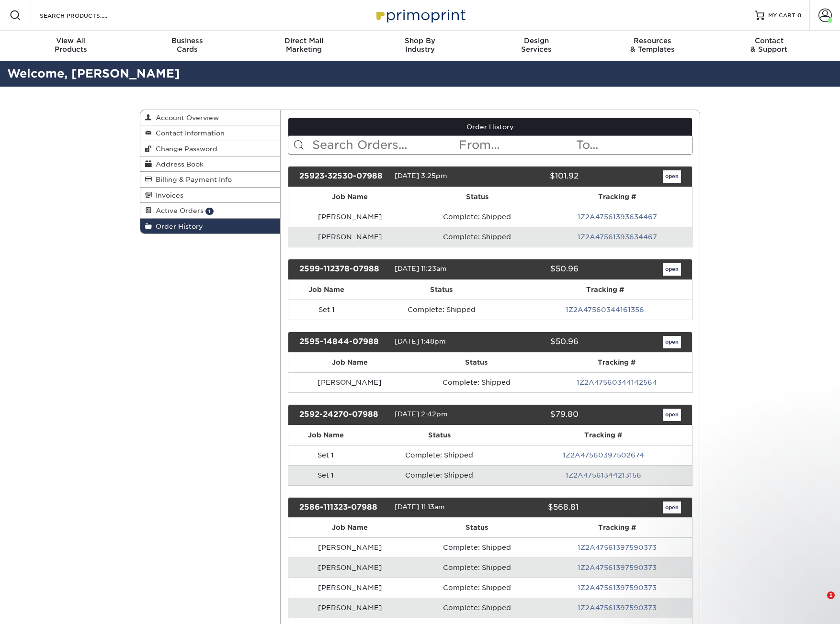 Image resolution: width=840 pixels, height=624 pixels. Describe the element at coordinates (178, 211) in the screenshot. I see `span: Active Orders` at that location.